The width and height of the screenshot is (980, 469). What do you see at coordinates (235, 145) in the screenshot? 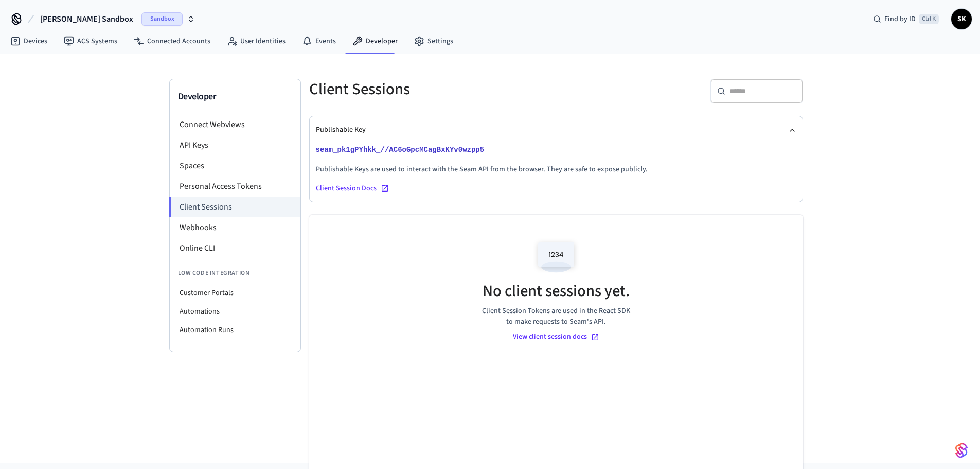
I see `li: API Keys` at bounding box center [235, 145].